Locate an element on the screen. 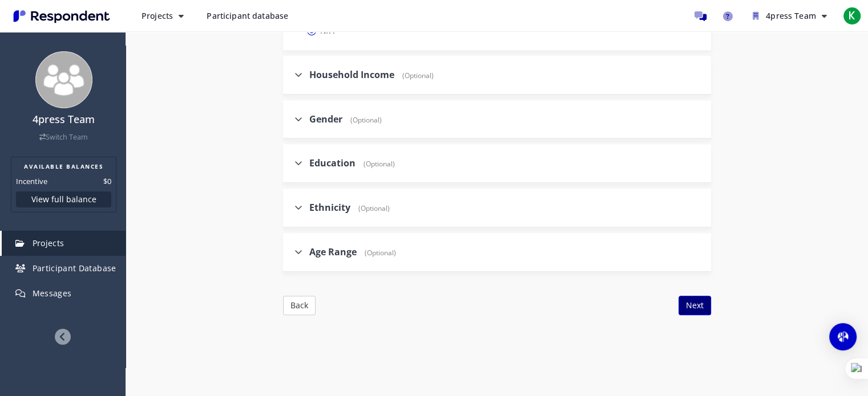 The height and width of the screenshot is (396, 868). span: Age Range is located at coordinates (333, 252).